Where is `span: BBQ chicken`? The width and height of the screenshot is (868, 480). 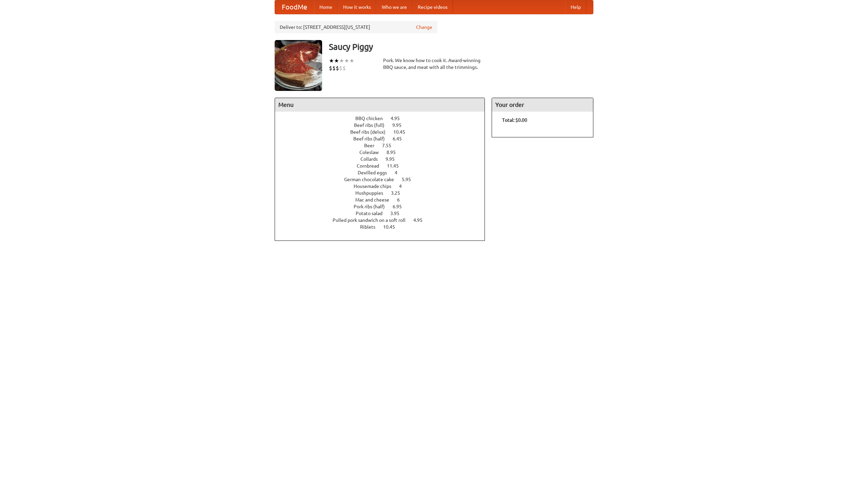 span: BBQ chicken is located at coordinates (372, 119).